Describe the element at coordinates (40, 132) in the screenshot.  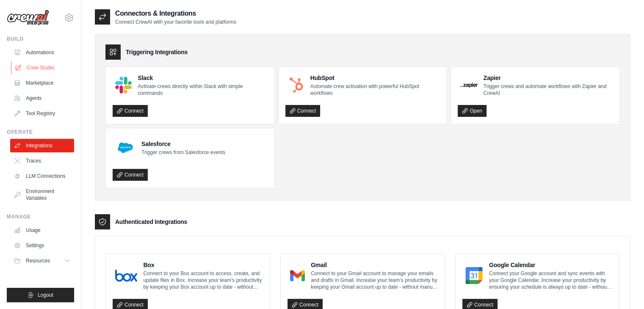
I see `div: Operate` at that location.